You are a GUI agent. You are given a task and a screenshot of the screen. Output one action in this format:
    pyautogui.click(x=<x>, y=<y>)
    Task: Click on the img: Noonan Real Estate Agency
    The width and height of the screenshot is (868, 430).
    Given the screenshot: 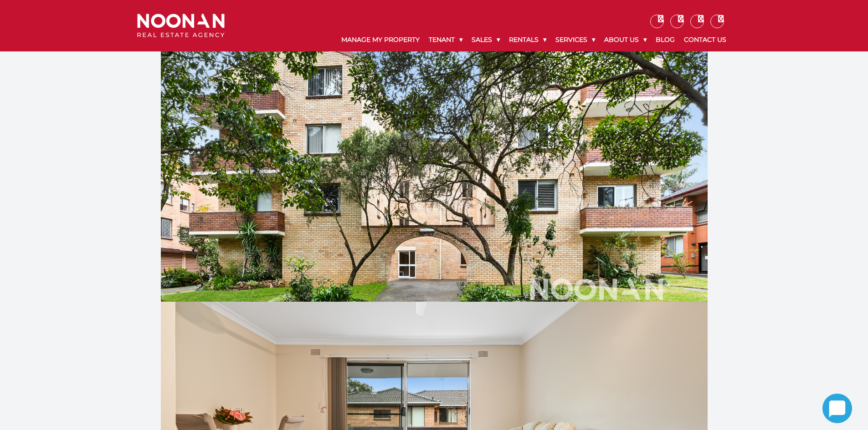 What is the action you would take?
    pyautogui.click(x=181, y=25)
    